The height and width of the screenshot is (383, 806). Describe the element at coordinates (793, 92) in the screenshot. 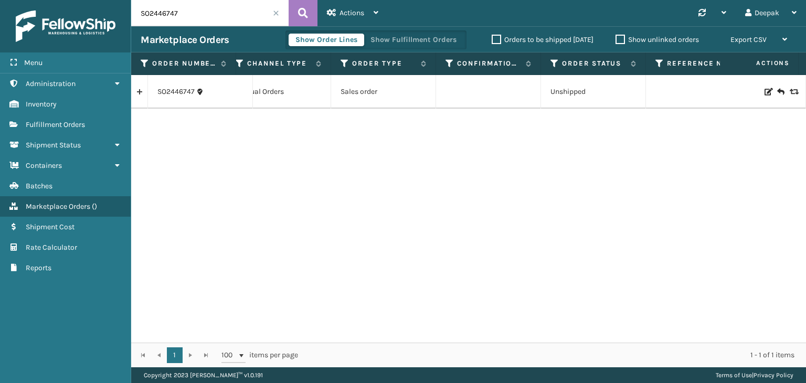

I see `i: Replace` at that location.